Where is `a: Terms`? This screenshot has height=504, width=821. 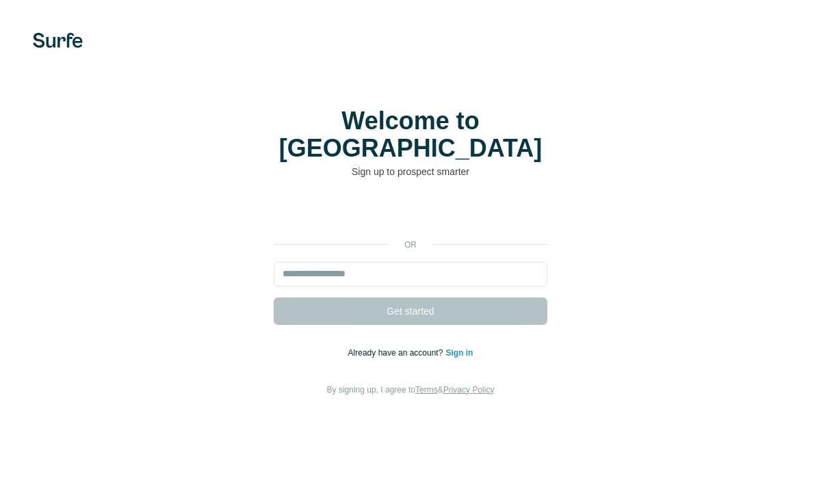
a: Terms is located at coordinates (426, 390).